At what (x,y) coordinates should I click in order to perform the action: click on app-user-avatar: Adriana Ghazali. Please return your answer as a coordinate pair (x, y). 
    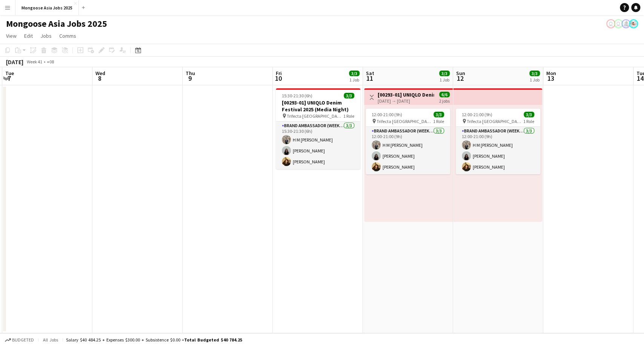
    Looking at the image, I should click on (618, 24).